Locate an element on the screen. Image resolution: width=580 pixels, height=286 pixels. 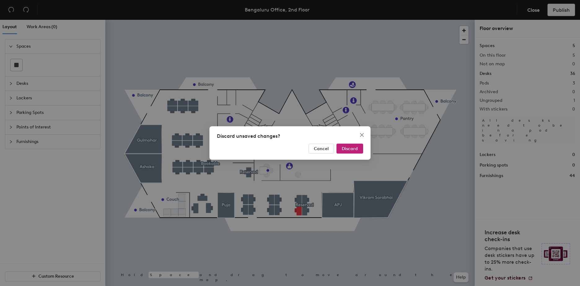
span: Cancel is located at coordinates (321, 149).